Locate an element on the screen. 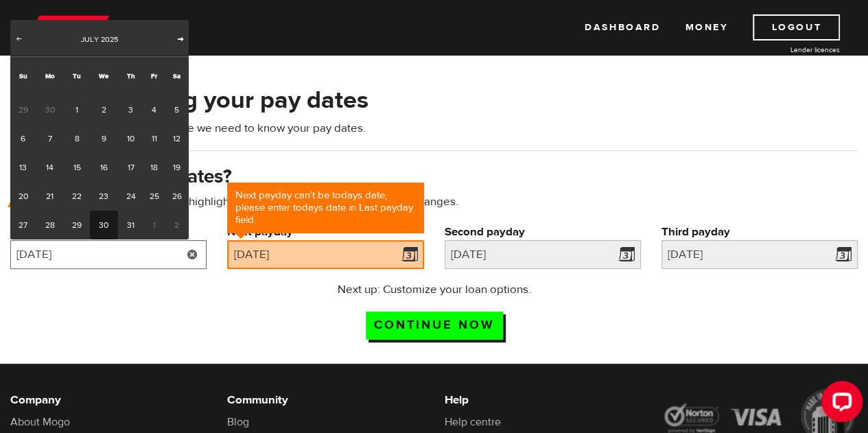 The height and width of the screenshot is (433, 868). a: Next is located at coordinates (180, 40).